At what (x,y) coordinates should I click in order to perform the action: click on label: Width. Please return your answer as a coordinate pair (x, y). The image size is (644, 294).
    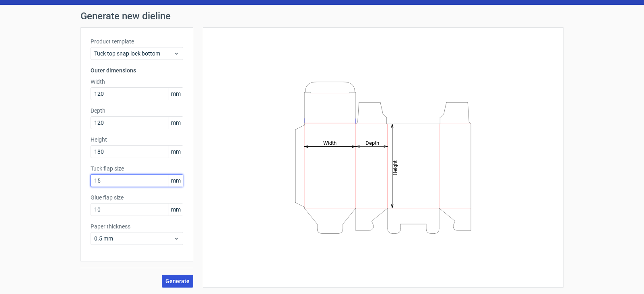
    Looking at the image, I should click on (137, 82).